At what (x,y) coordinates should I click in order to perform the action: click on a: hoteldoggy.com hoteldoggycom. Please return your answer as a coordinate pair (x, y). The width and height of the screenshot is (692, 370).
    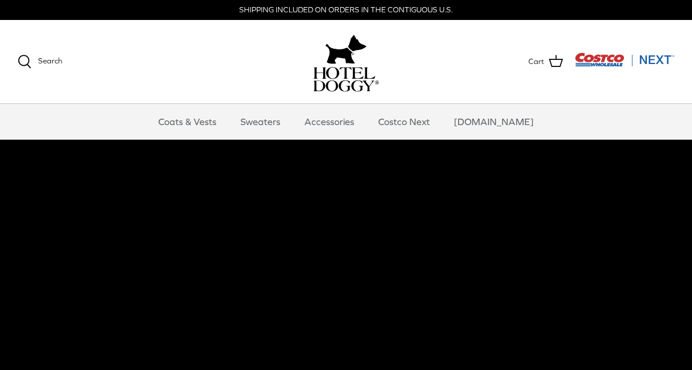
    Looking at the image, I should click on (346, 62).